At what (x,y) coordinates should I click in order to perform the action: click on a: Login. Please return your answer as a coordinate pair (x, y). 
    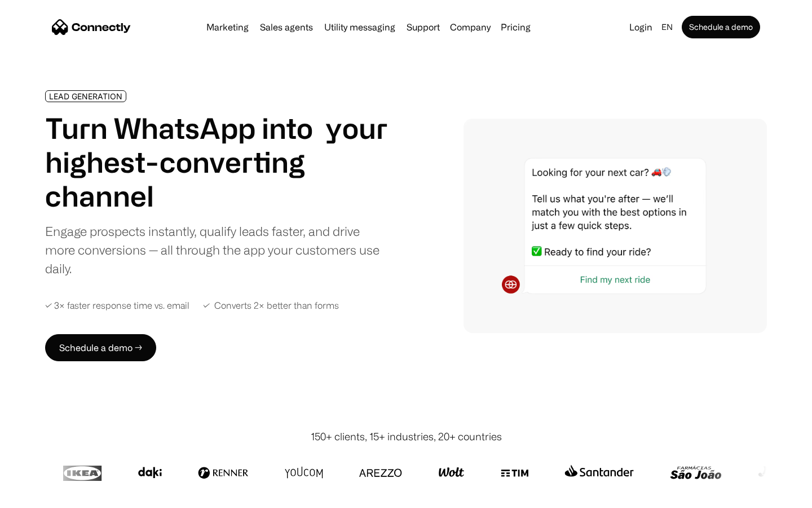
    Looking at the image, I should click on (641, 27).